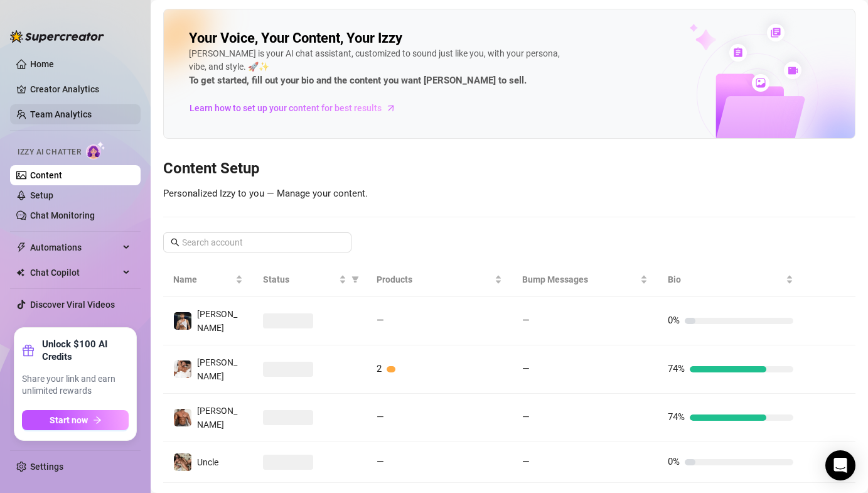  What do you see at coordinates (72, 304) in the screenshot?
I see `a: Discover Viral Videos` at bounding box center [72, 304].